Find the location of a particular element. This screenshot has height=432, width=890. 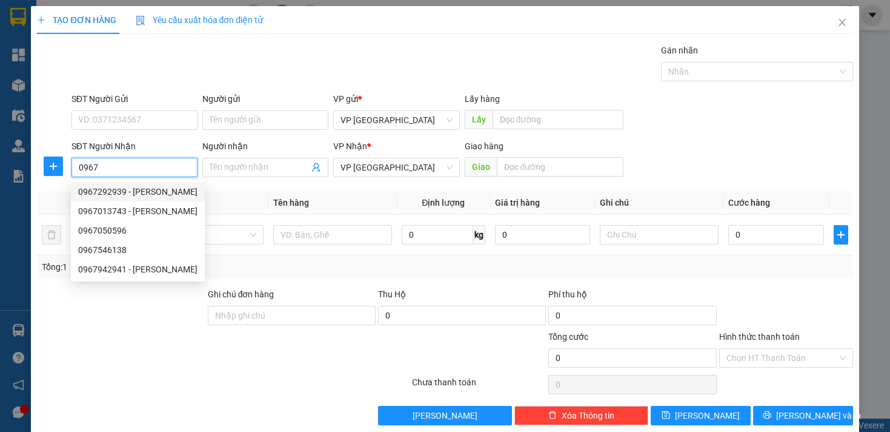

span: VP Lộc Ninh is located at coordinates (396, 167).